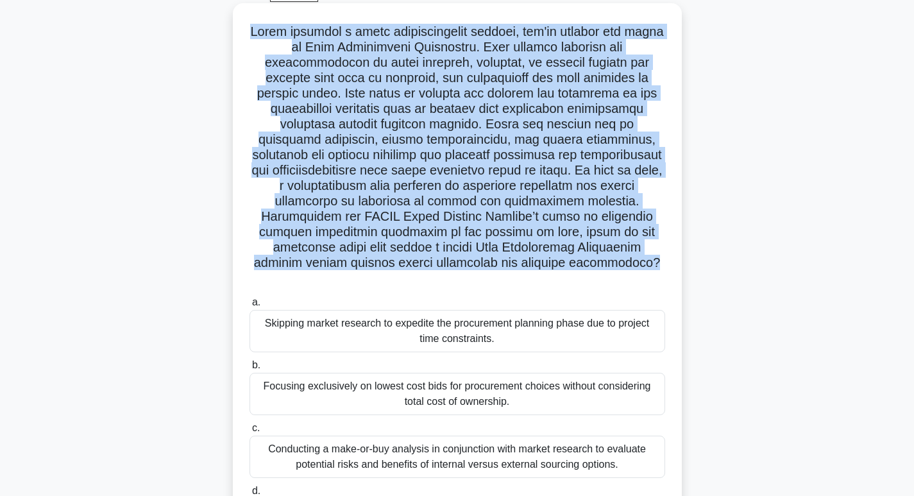  What do you see at coordinates (457, 155) in the screenshot?
I see `h5: Lorem ipsumdol s ametc adipiscingelit seddoei, tem'in utlabor etd magna al Enim Adminimveni Quisn...` at bounding box center [457, 155].